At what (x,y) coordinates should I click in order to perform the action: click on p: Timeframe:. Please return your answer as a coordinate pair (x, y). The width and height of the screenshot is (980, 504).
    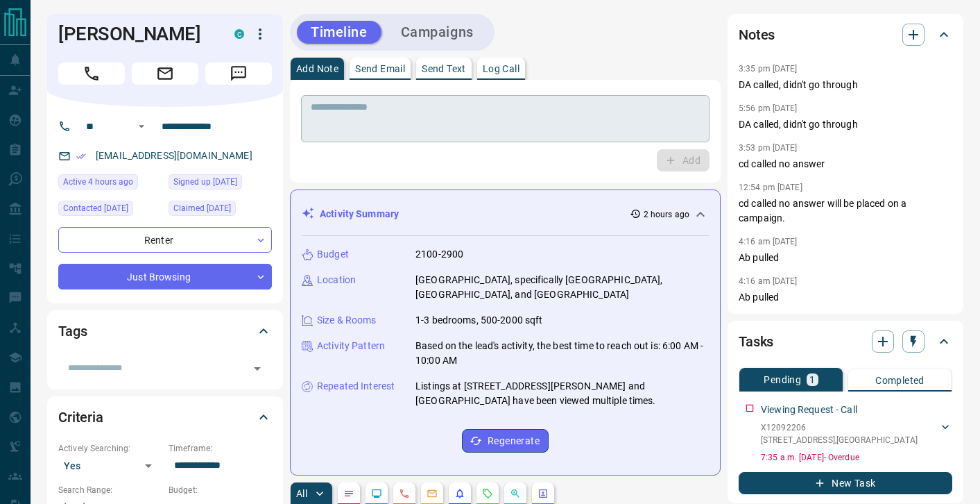
    Looking at the image, I should click on (220, 449).